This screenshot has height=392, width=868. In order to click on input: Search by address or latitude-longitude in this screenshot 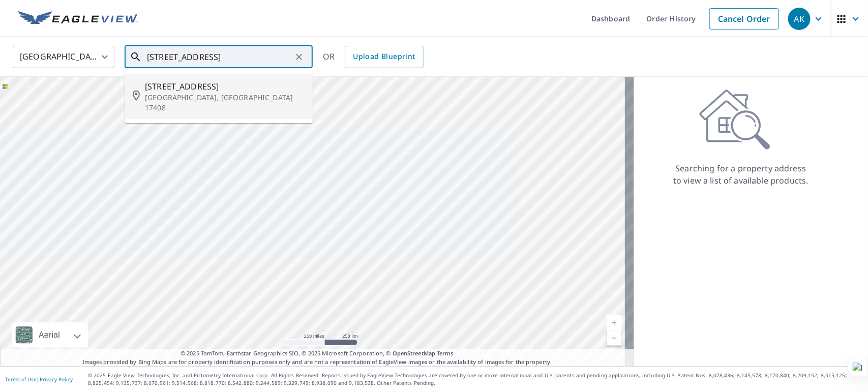, I will do `click(219, 57)`.